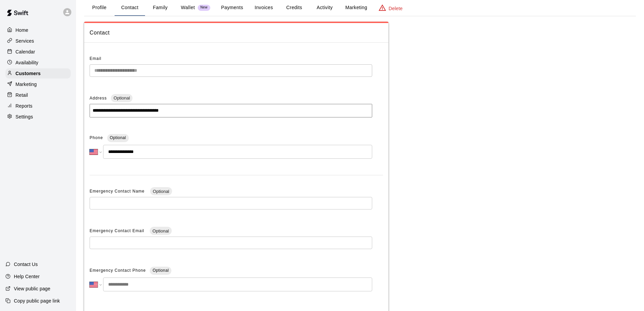 This screenshot has width=644, height=311. I want to click on a: Availability, so click(38, 63).